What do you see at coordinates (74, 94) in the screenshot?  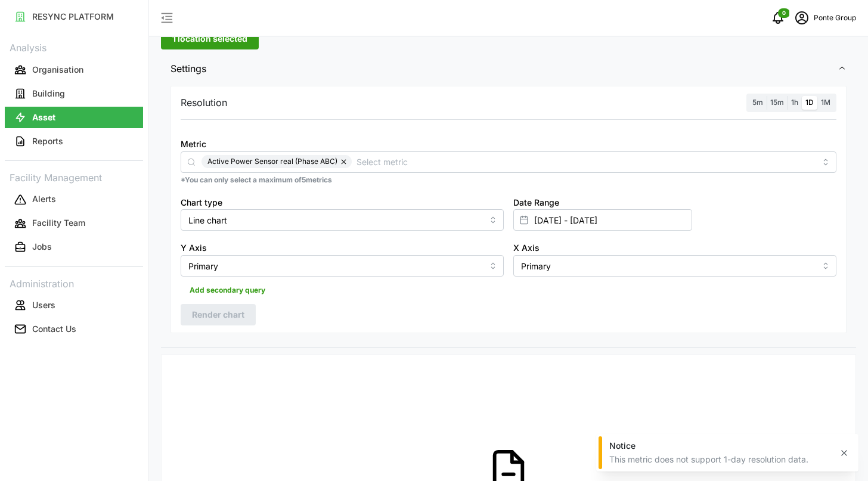 I see `a: Building` at bounding box center [74, 94].